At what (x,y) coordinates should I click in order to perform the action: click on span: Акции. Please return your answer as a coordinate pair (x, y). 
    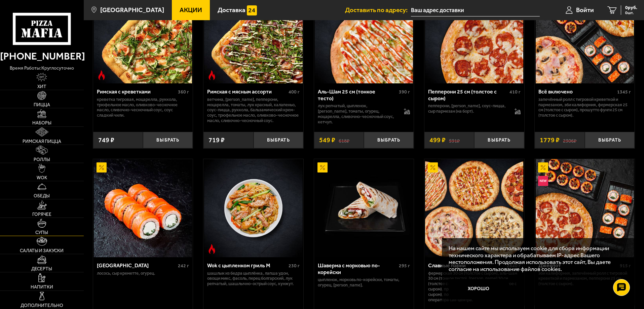
    Looking at the image, I should click on (191, 10).